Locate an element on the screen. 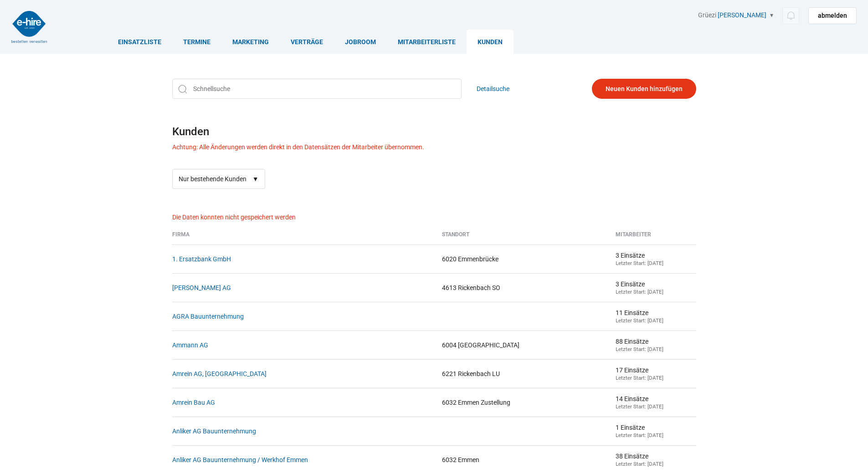 The image size is (868, 473). a: Verträge is located at coordinates (306, 42).